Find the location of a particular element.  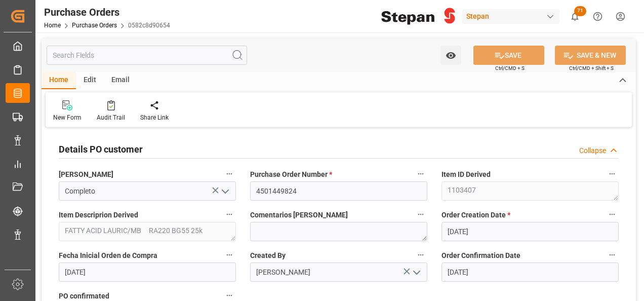

button: Item Descriprion Derived is located at coordinates (229, 214).